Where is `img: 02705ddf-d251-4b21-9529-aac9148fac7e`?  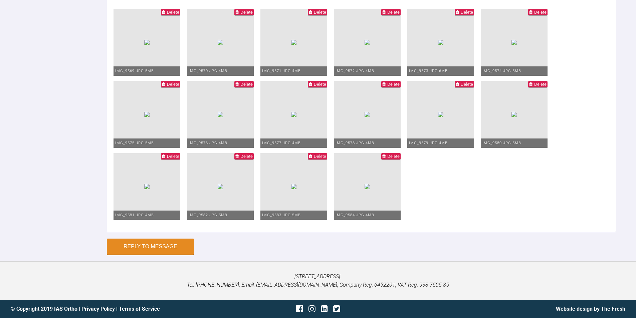 img: 02705ddf-d251-4b21-9529-aac9148fac7e is located at coordinates (294, 42).